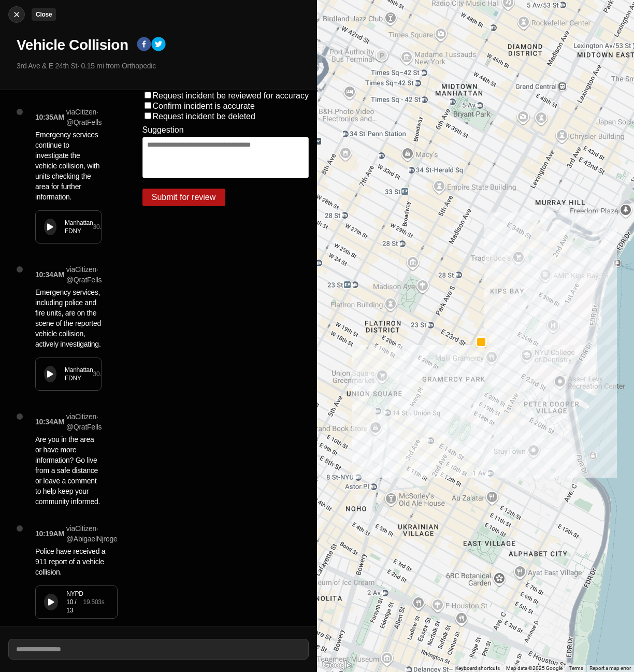  I want to click on h1: Vehicle Collision, so click(73, 45).